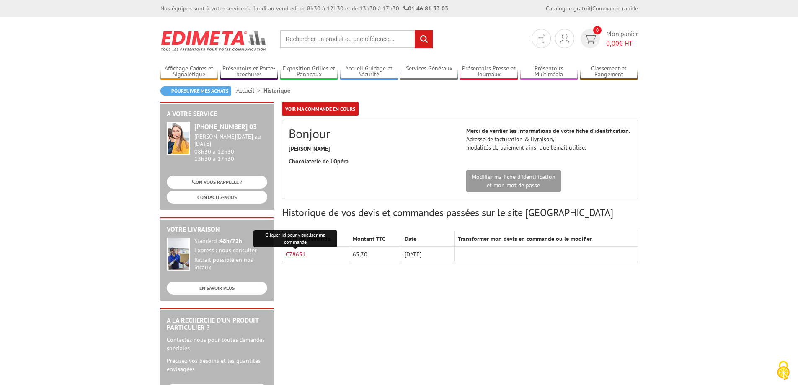  Describe the element at coordinates (217, 344) in the screenshot. I see `p: Contactez-nous pour toutes demandes spéciales` at that location.